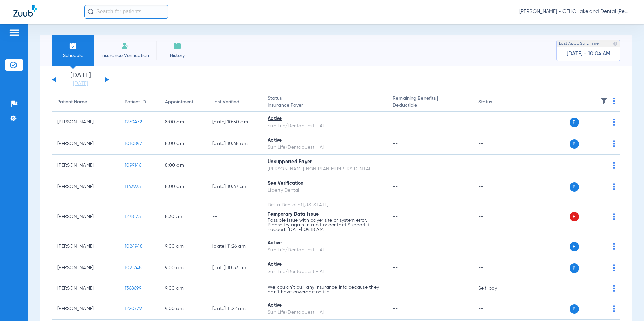  I want to click on img: History, so click(177, 46).